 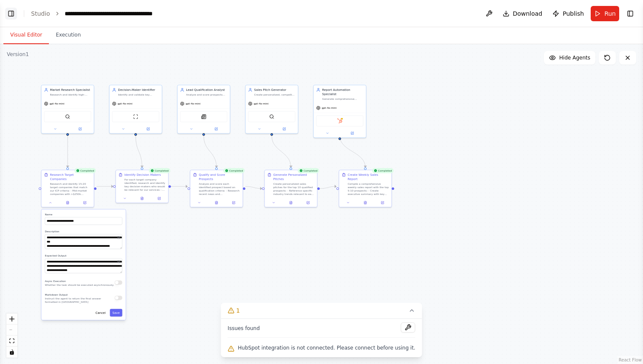 I want to click on a: Studio, so click(x=41, y=14).